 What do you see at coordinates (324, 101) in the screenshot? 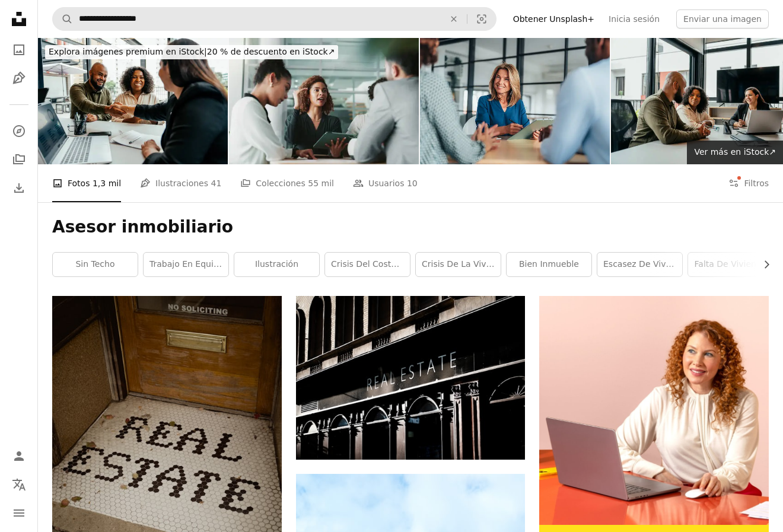
I see `img: Mujer, abogada y tableta en reunión con el equipo, planificación y discusión para la revisión de ...` at bounding box center [324, 101].